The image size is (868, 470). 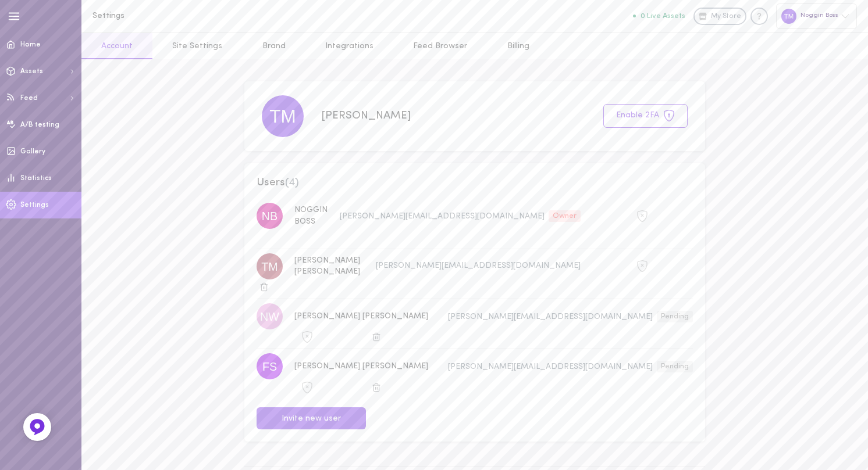 I want to click on a: Site Settings, so click(x=197, y=46).